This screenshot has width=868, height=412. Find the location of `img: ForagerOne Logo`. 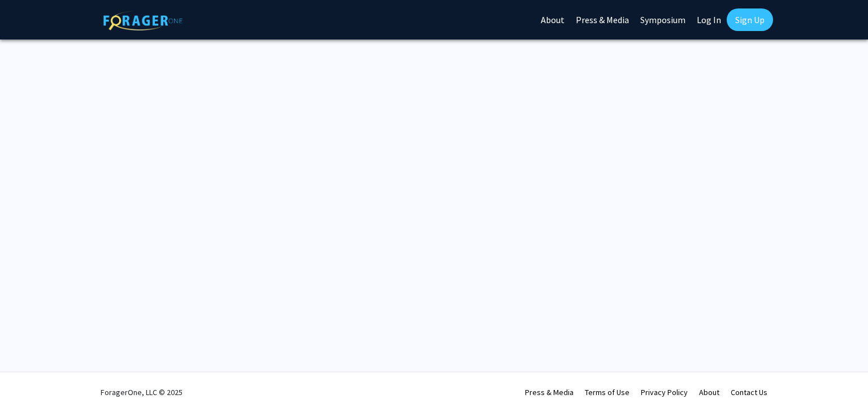

img: ForagerOne Logo is located at coordinates (143, 21).